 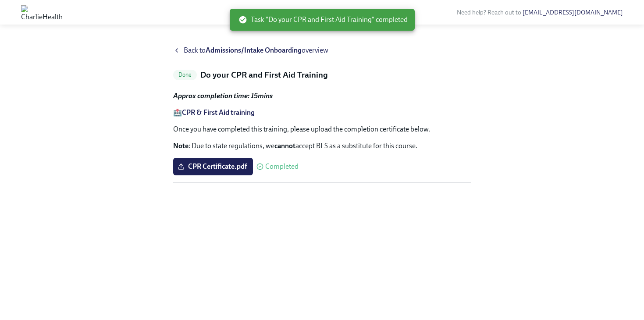 What do you see at coordinates (256, 51) in the screenshot?
I see `span: Back to overview` at bounding box center [256, 51].